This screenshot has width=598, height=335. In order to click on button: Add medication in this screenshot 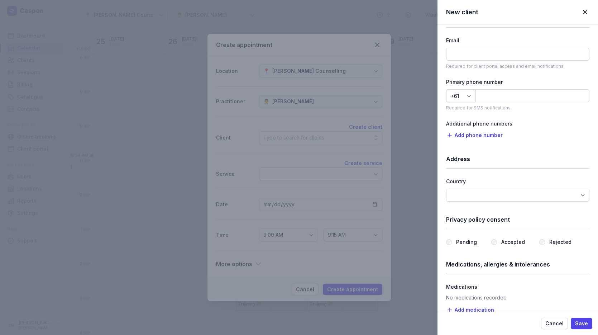, I will do `click(470, 310)`.